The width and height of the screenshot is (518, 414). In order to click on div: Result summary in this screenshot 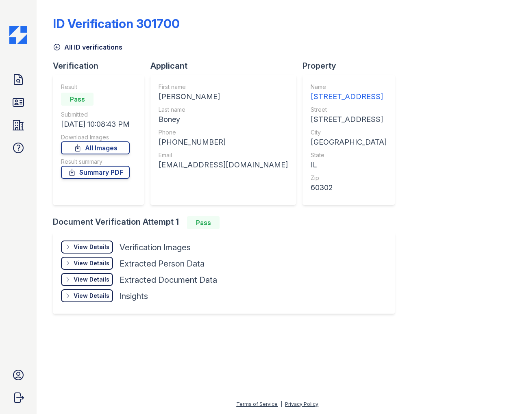, I will do `click(95, 162)`.